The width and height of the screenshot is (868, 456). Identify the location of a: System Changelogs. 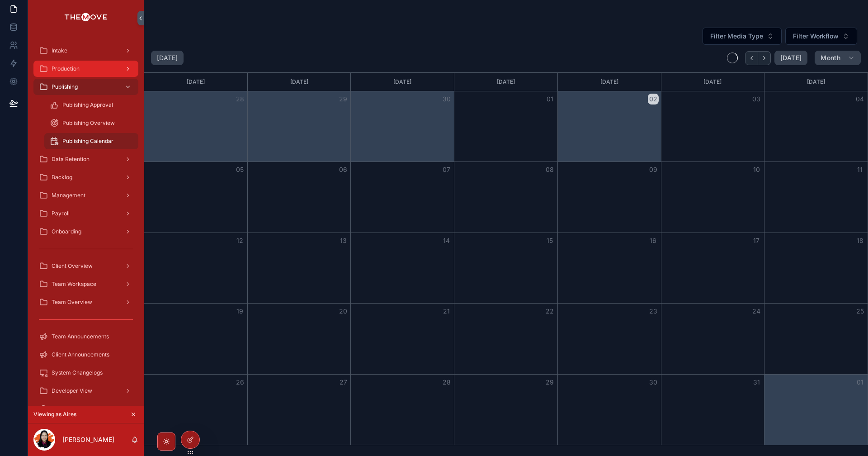
(86, 373).